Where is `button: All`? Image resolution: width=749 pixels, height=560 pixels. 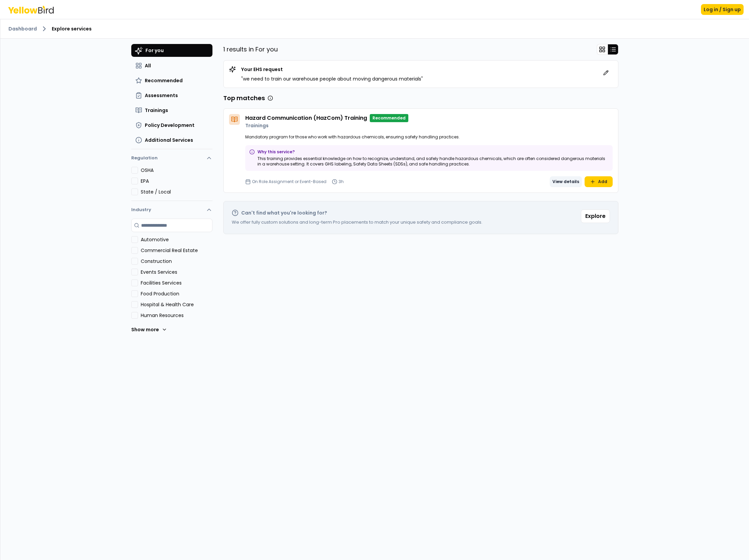
button: All is located at coordinates (172, 65).